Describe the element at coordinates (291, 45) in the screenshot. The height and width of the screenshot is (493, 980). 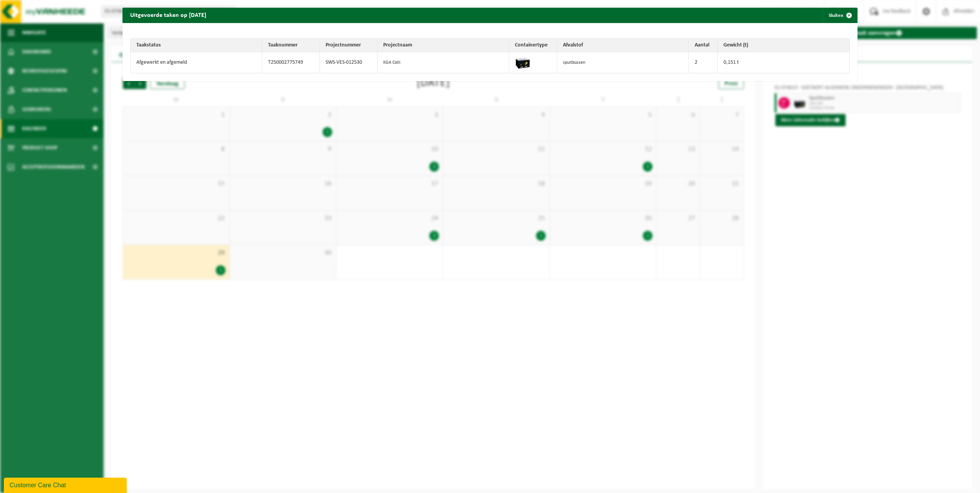
I see `th: Taaknummer` at that location.